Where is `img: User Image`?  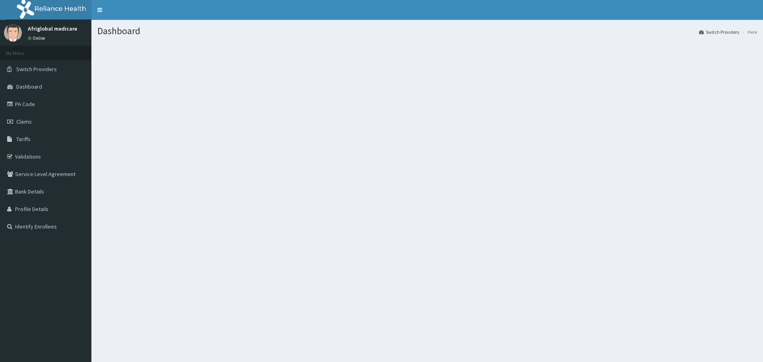 img: User Image is located at coordinates (13, 33).